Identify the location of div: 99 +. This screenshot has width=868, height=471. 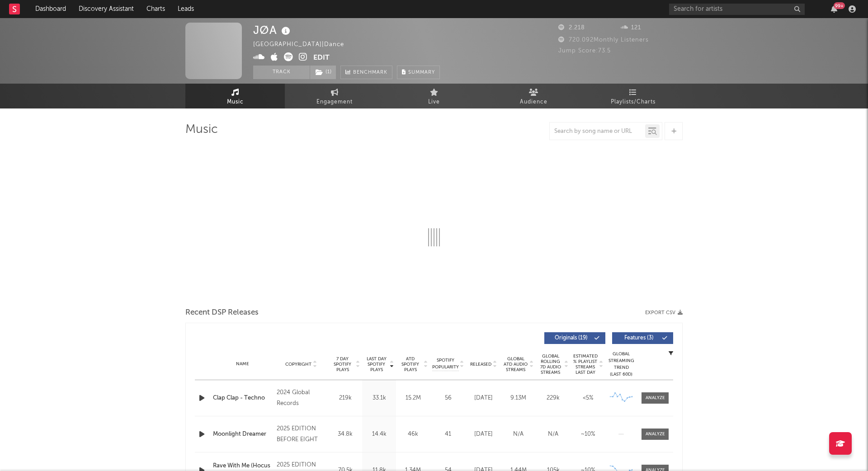
(839, 6).